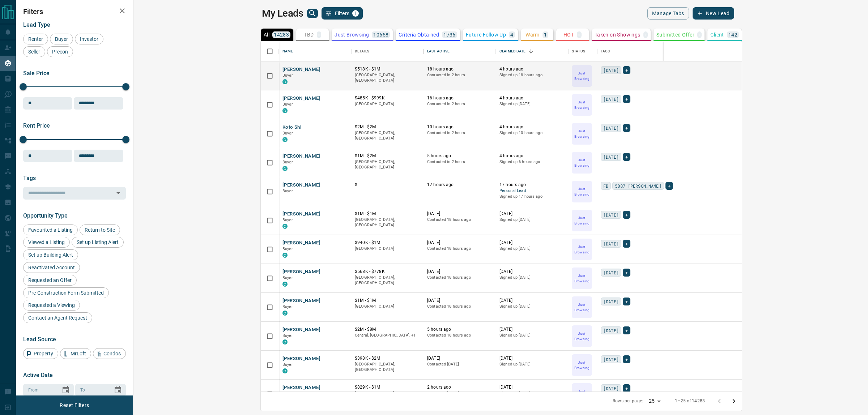 Image resolution: width=868 pixels, height=415 pixels. Describe the element at coordinates (313, 13) in the screenshot. I see `button: search button` at that location.